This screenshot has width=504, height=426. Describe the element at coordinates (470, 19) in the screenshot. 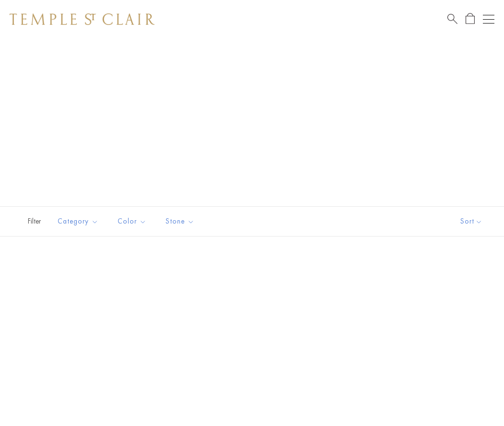

I see `a: Open Shopping Bag` at that location.